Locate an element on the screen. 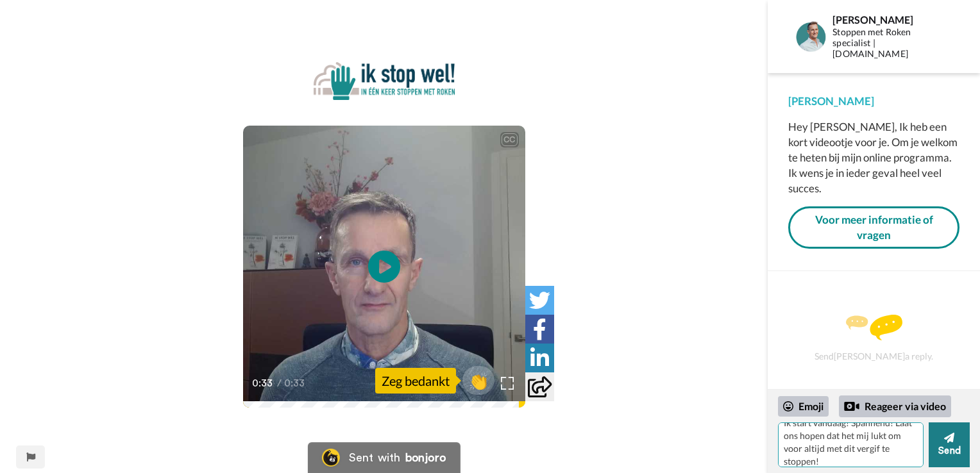  button: Send is located at coordinates (949, 445).